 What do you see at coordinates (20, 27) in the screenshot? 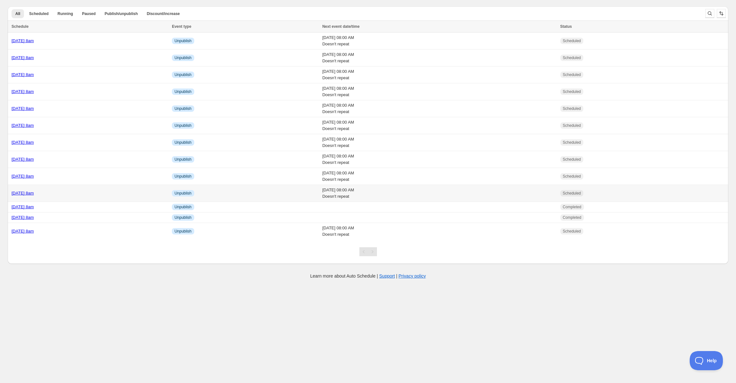
I see `span: Schedule` at bounding box center [20, 27].